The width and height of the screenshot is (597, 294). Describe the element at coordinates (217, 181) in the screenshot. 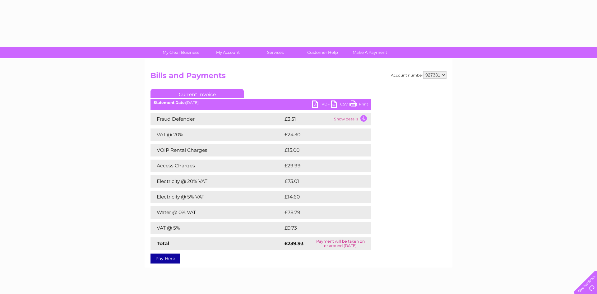

I see `td: Electricity @ 20% VAT` at that location.